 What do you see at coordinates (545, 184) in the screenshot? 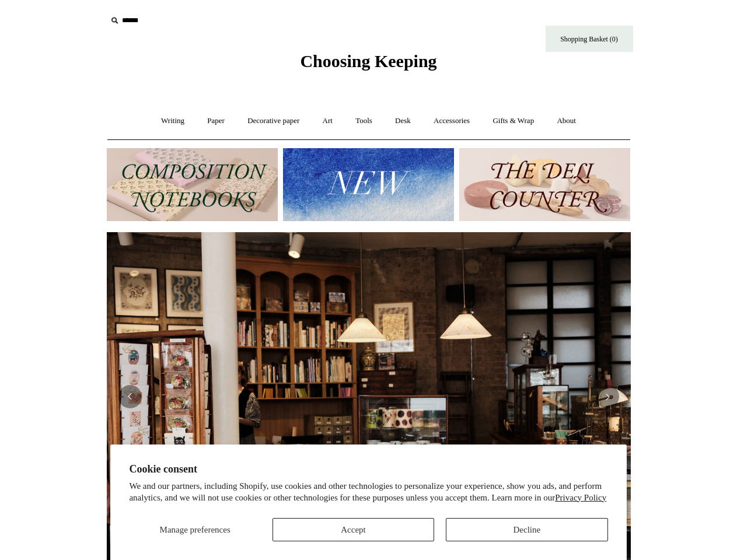
I see `img: The Deli Counter` at bounding box center [545, 184].